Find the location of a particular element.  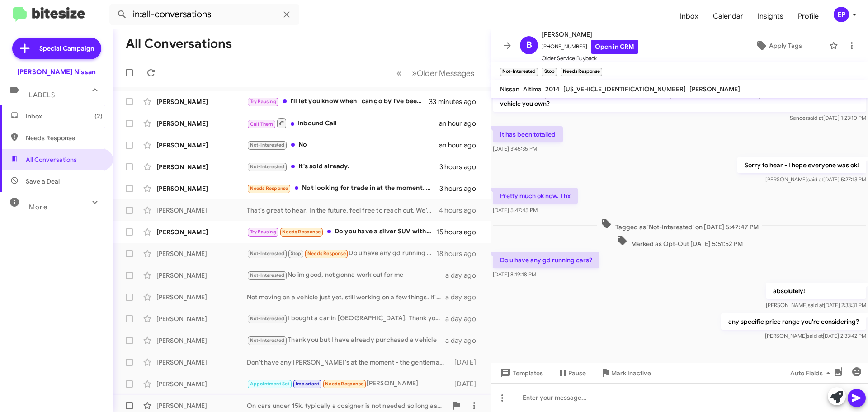

span: Try Pausing is located at coordinates (263, 232).